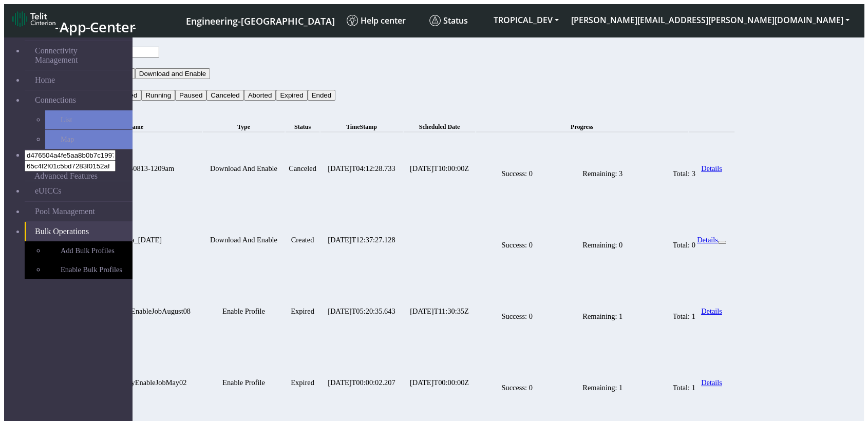  I want to click on a: Help center, so click(384, 21).